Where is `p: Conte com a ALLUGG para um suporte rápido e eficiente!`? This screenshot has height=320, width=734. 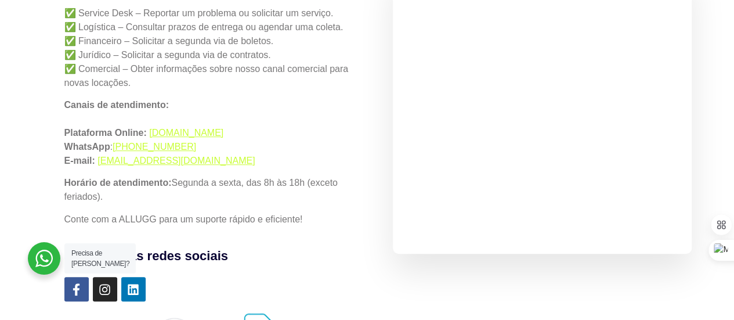
p: Conte com a ALLUGG para um suporte rápido e eficiente! is located at coordinates (212, 219).